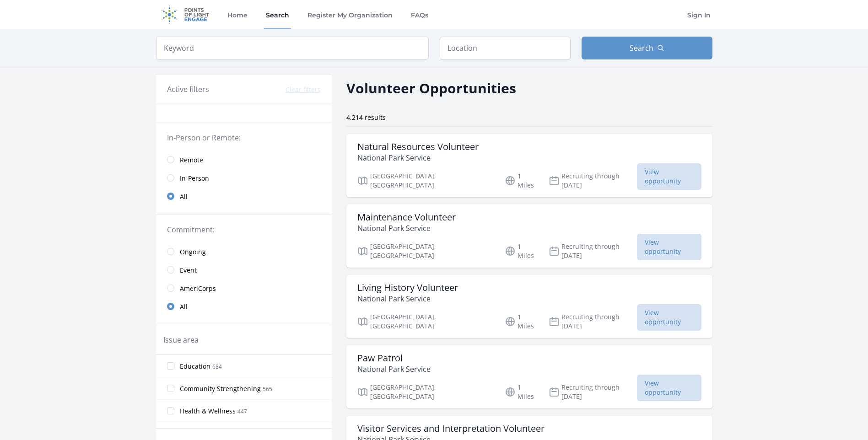 The height and width of the screenshot is (440, 868). Describe the element at coordinates (171, 388) in the screenshot. I see `input: Community Strengthening 565` at that location.